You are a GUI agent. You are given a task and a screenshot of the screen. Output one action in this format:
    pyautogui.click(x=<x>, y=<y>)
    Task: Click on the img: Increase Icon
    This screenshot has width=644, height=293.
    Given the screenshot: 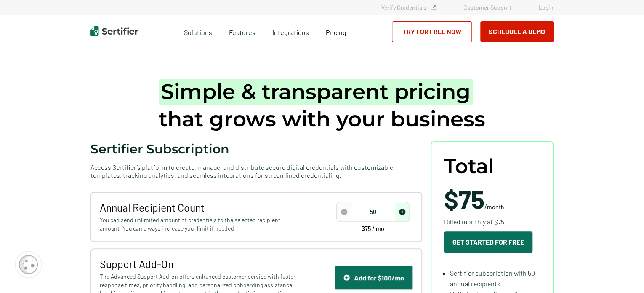 What is the action you would take?
    pyautogui.click(x=402, y=211)
    